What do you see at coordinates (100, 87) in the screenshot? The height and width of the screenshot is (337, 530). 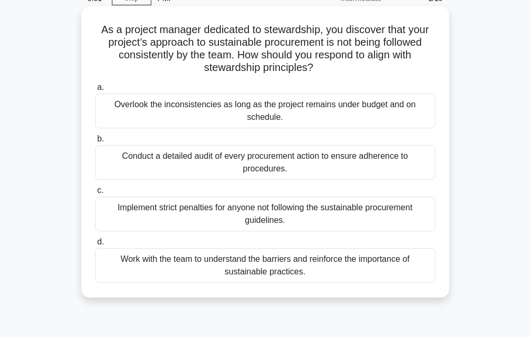 I see `span: a.` at bounding box center [100, 87].